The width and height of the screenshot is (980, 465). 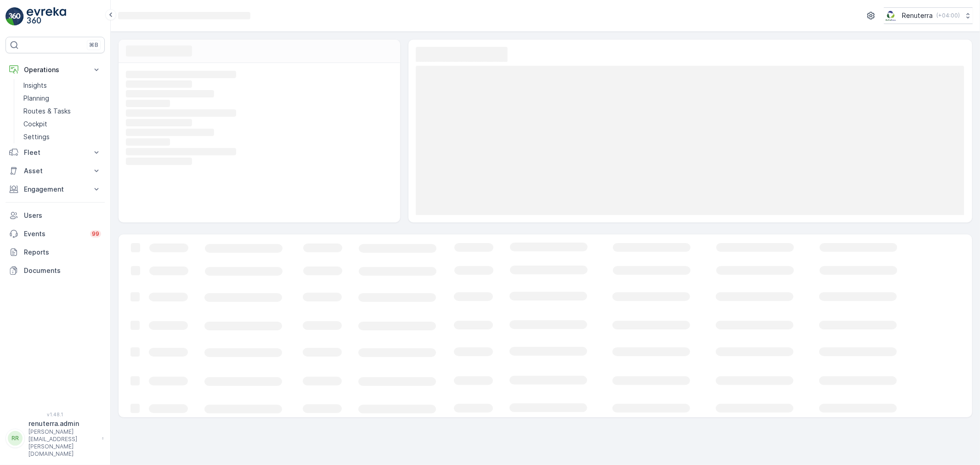 What do you see at coordinates (95, 233) in the screenshot?
I see `p: 99` at bounding box center [95, 233].